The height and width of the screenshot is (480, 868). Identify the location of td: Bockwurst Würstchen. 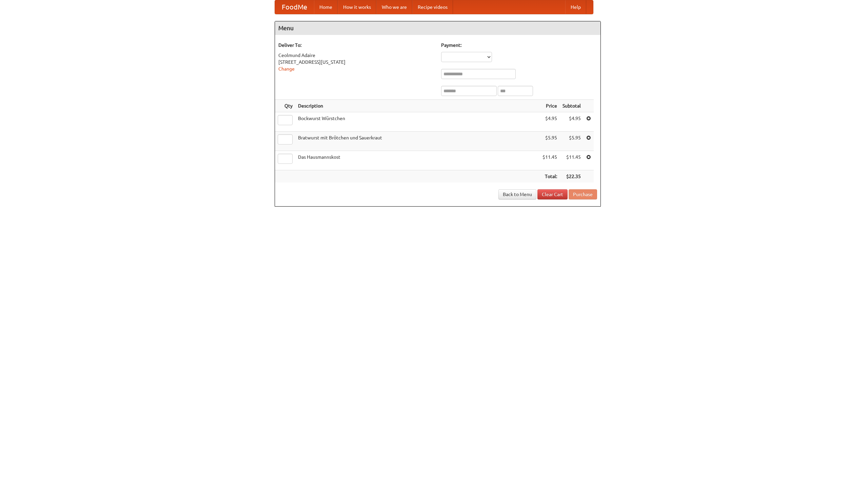
(417, 122).